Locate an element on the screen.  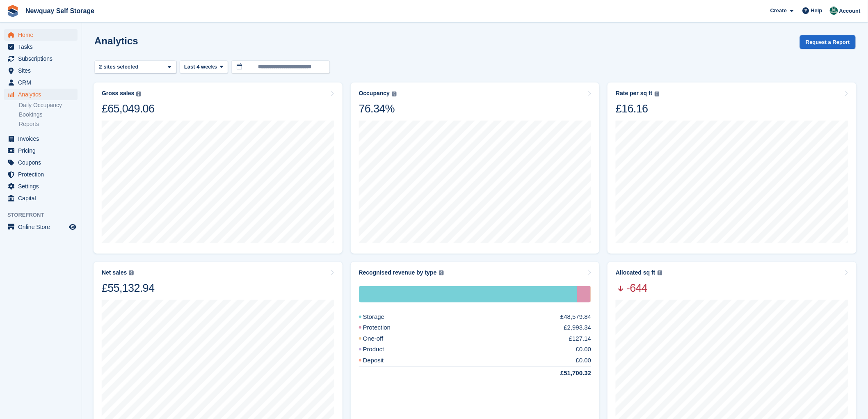
span: Account is located at coordinates (850, 11).